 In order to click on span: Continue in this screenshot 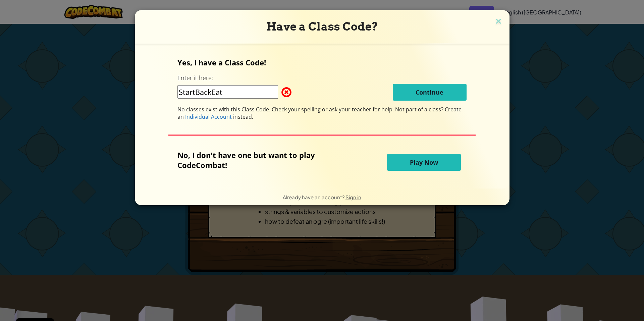, I will do `click(429, 92)`.